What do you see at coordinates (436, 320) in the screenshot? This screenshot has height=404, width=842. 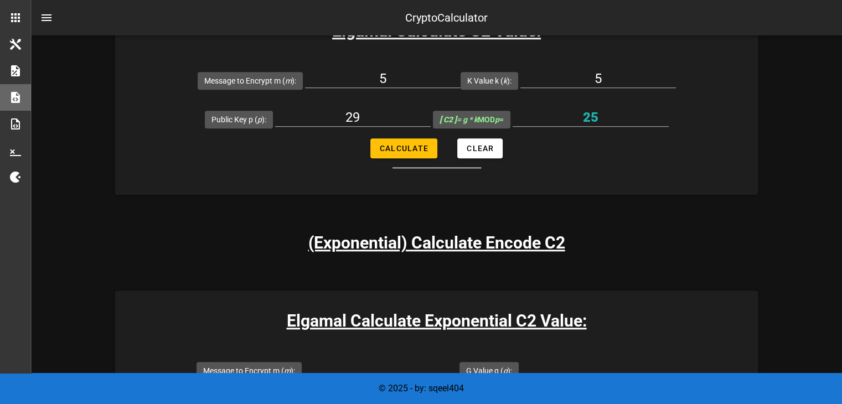 I see `h3: Elgamal Calculate Exponential C2 Value:` at bounding box center [436, 320].